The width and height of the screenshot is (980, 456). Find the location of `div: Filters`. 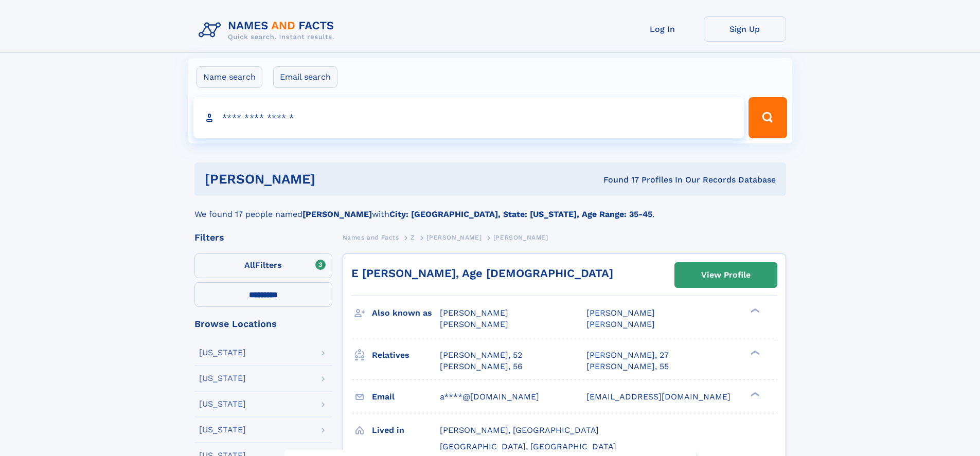

div: Filters is located at coordinates (263, 237).